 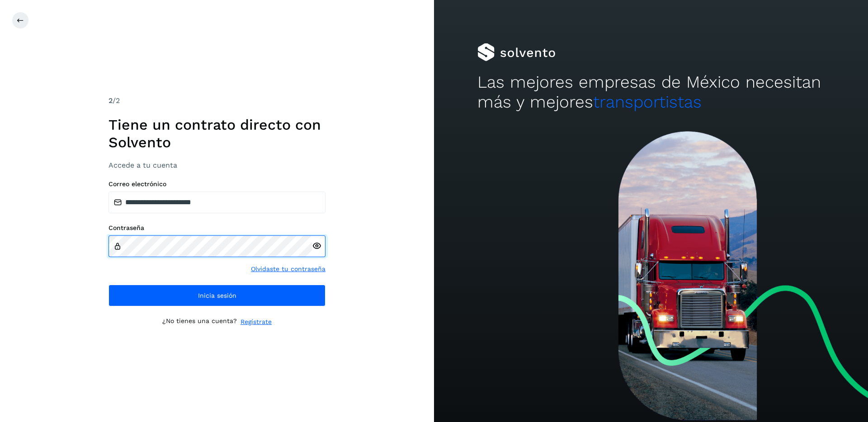 What do you see at coordinates (288, 269) in the screenshot?
I see `a: Olvidaste tu contraseña` at bounding box center [288, 269].